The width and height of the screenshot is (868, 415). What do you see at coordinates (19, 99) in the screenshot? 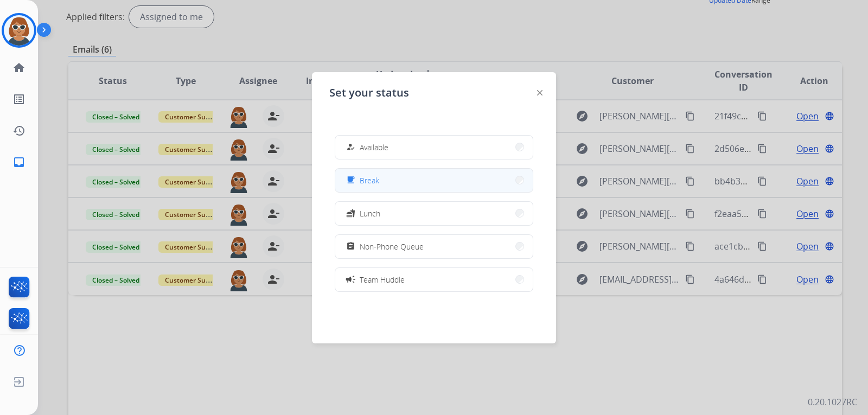
I see `mat-icon: list_alt` at bounding box center [19, 99].